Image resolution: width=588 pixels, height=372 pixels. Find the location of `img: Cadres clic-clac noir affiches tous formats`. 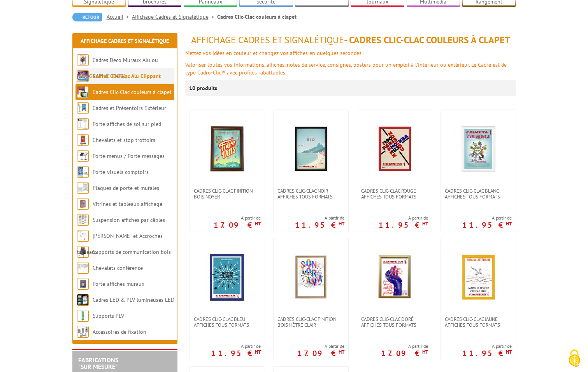

img: Cadres clic-clac noir affiches tous formats is located at coordinates (311, 148).